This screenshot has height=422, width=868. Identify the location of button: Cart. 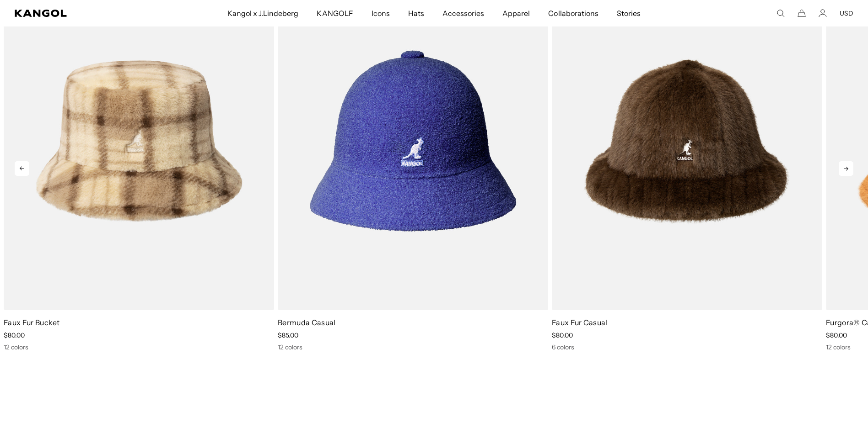
(802, 13).